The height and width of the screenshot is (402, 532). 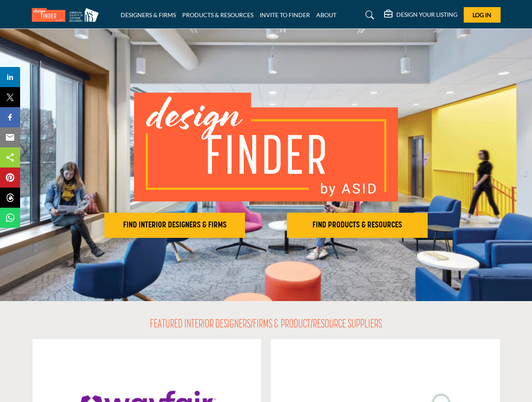 I want to click on a: DESIGNERS & FIRMS, so click(x=148, y=15).